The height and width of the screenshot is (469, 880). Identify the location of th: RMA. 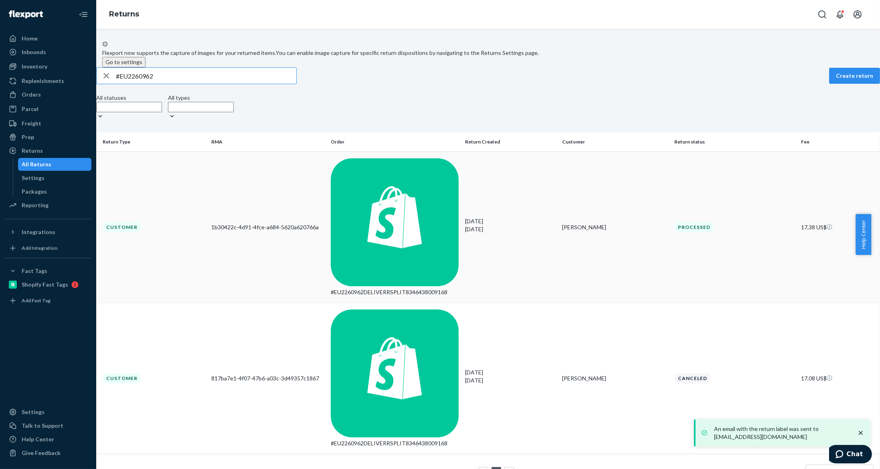
(268, 142).